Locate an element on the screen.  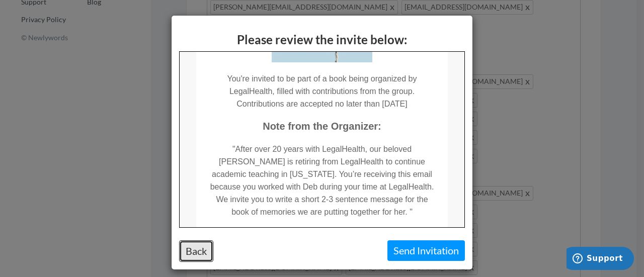
h3: Please review the invite below: is located at coordinates (322, 39).